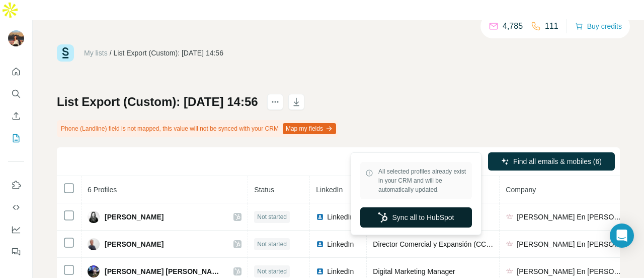 The image size is (644, 278). Describe the element at coordinates (16, 71) in the screenshot. I see `button: Quick start` at that location.